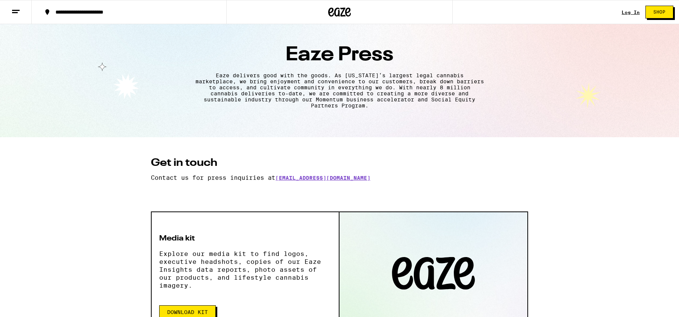 This screenshot has width=679, height=317. Describe the element at coordinates (245, 270) in the screenshot. I see `p: Explore our media kit to find logos, executive headshots, copies of our Eaze Insights data report...` at that location.